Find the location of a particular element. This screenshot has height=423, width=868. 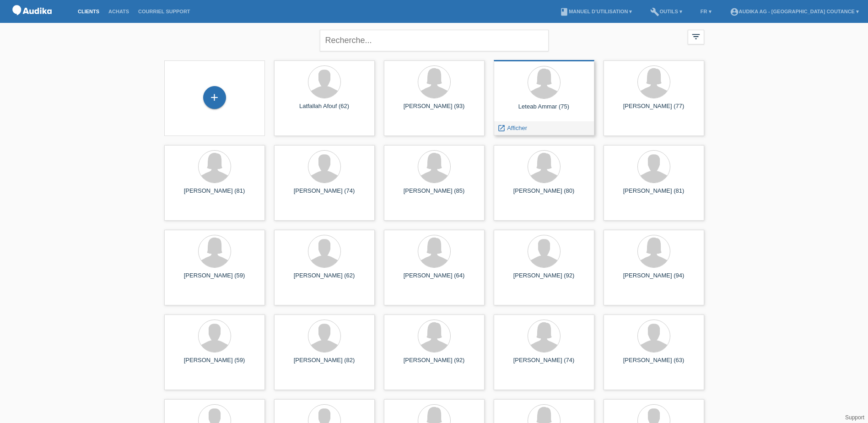

a: Support is located at coordinates (855, 417).